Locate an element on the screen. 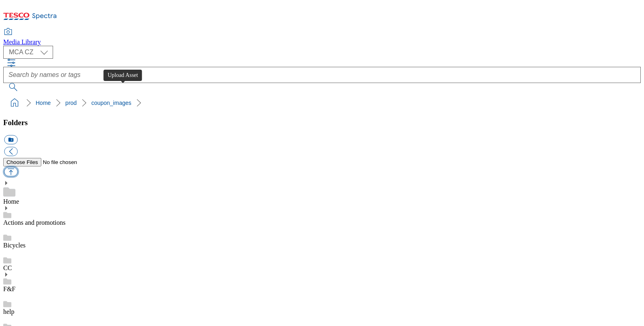 This screenshot has width=644, height=326. a: prod is located at coordinates (71, 103).